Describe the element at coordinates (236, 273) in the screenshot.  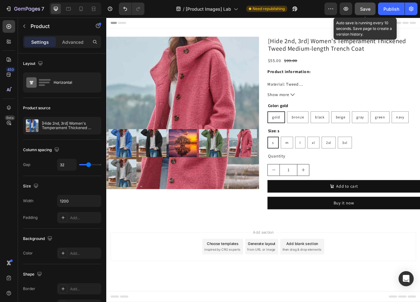
I see `div: Add blank section` at that location.